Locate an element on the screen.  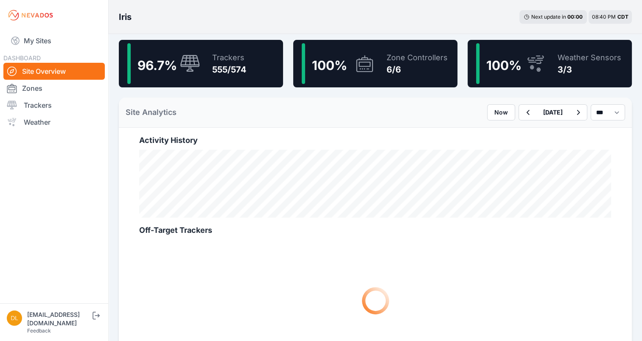
div: Weather Sensors is located at coordinates (589, 58).